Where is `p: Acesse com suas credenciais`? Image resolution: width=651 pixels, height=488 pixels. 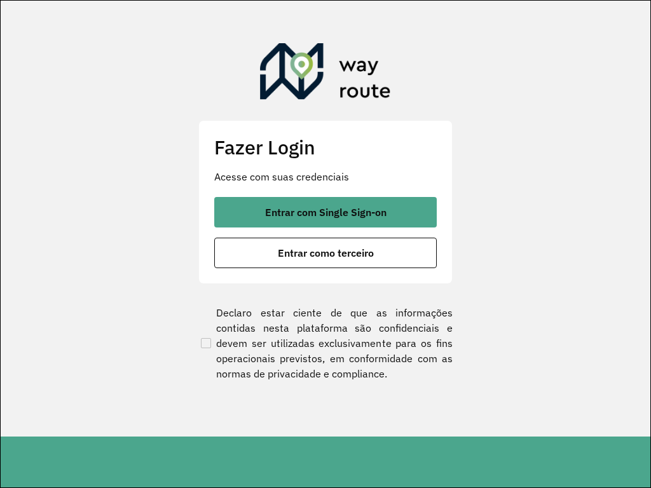 p: Acesse com suas credenciais is located at coordinates (325, 177).